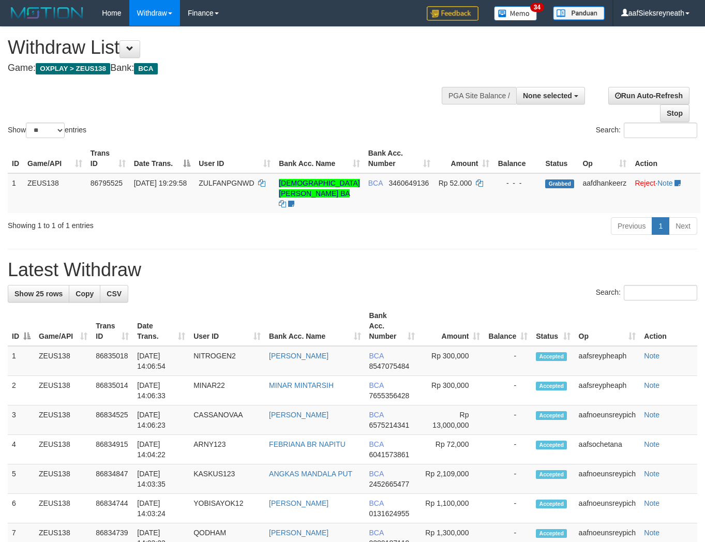 This screenshot has width=705, height=542. I want to click on span: None selected, so click(547, 96).